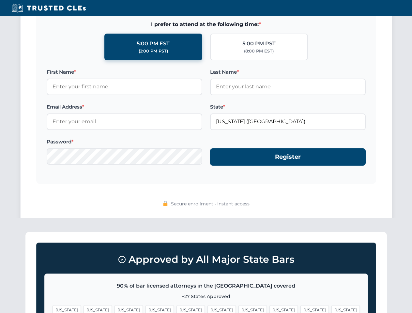 The height and width of the screenshot is (313, 412). Describe the element at coordinates (206, 296) in the screenshot. I see `p: +27 States Approved` at that location.